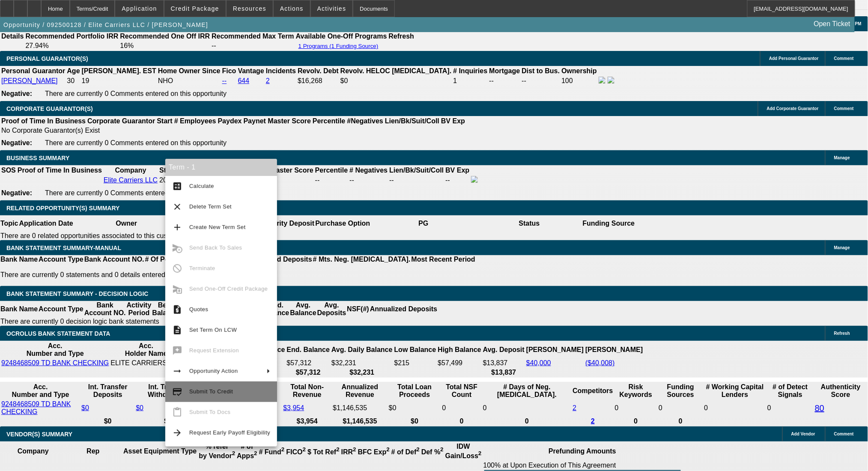 The height and width of the screenshot is (471, 868). What do you see at coordinates (177, 206) in the screenshot?
I see `mat-icon: clear` at bounding box center [177, 206].